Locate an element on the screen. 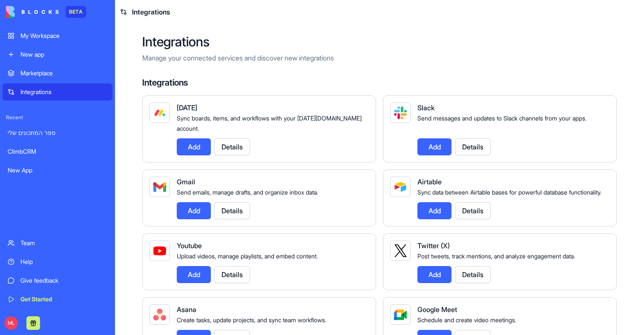  h4: Integrations is located at coordinates (380, 82).